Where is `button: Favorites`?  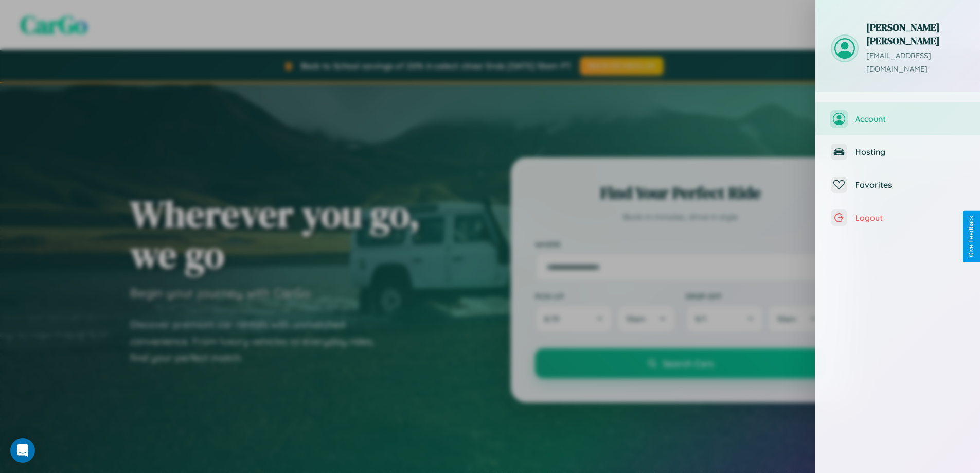 button: Favorites is located at coordinates (897, 185).